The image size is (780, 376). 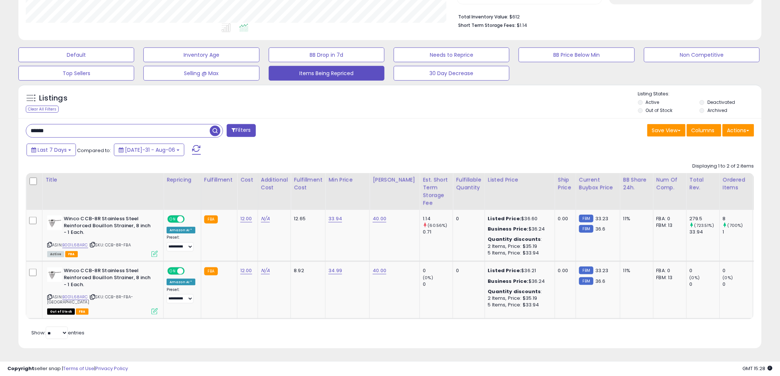 I want to click on span: | SKU: CCB-8R-FBA, so click(x=110, y=245).